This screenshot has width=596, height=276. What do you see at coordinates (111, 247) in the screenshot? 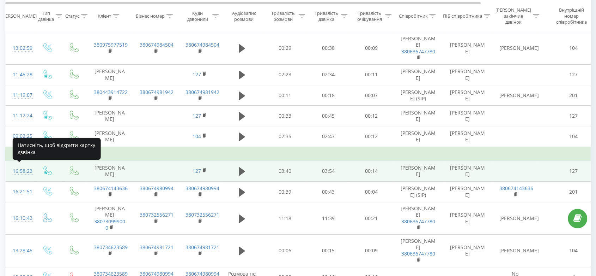
I see `a: 380734623589` at bounding box center [111, 247].